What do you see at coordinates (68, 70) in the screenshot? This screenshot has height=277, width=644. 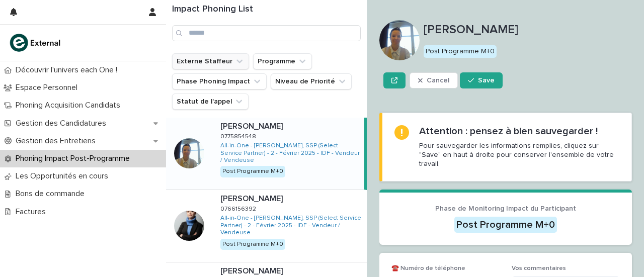 I see `p: Découvrir l'univers each One !` at bounding box center [68, 70].